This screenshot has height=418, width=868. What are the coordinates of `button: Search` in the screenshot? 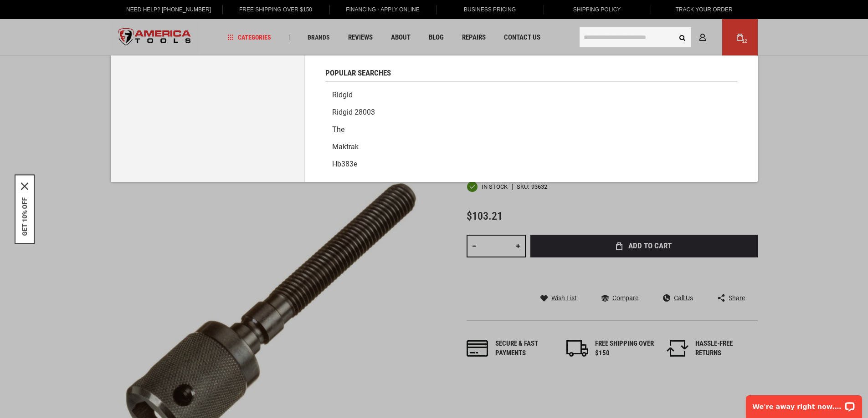 It's located at (682, 37).